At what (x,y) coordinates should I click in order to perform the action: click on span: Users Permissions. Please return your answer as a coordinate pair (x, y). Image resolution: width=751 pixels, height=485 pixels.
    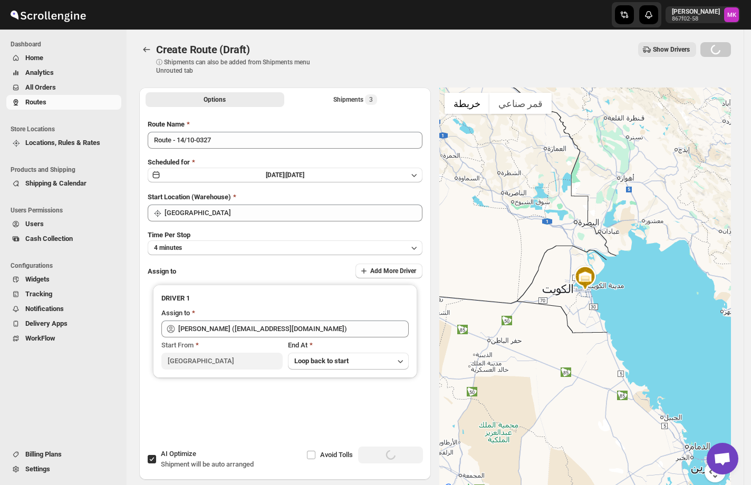
    Looking at the image, I should click on (66, 210).